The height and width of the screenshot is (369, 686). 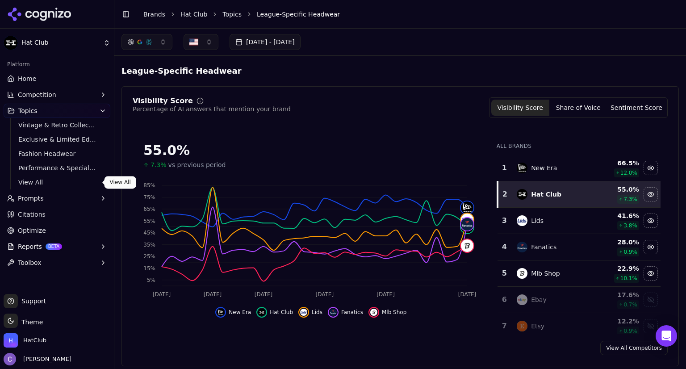 What do you see at coordinates (57, 168) in the screenshot?
I see `a: Performance & Specialty Headwear` at bounding box center [57, 168].